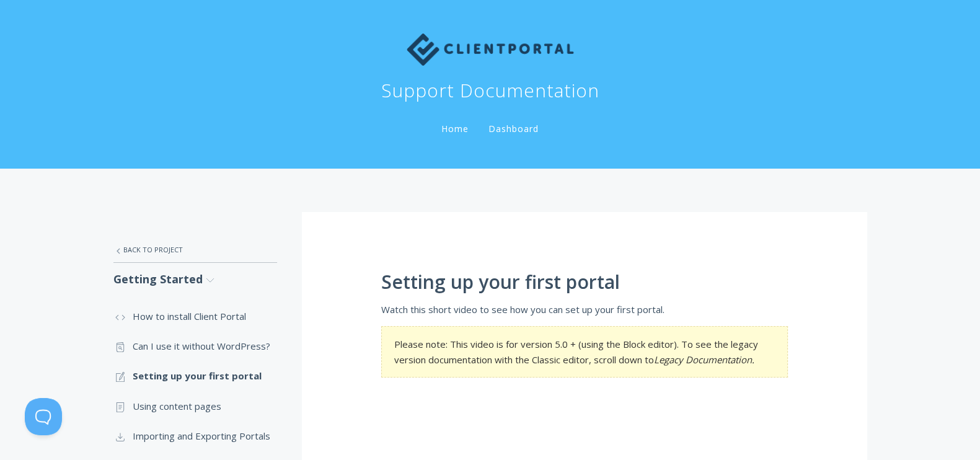  I want to click on h1: Support Documentation, so click(490, 91).